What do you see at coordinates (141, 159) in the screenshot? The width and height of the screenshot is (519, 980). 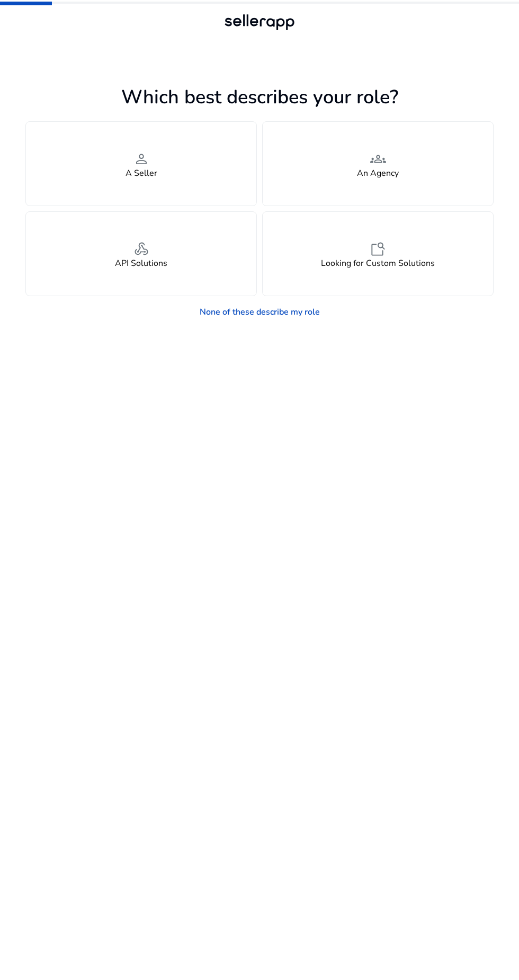 I see `span: person` at bounding box center [141, 159].